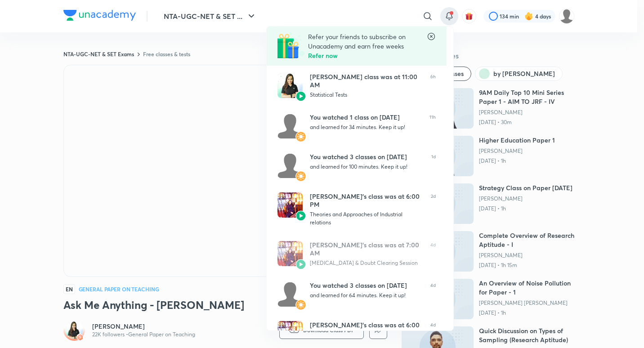 This screenshot has width=644, height=348. Describe the element at coordinates (368, 56) in the screenshot. I see `h6: Refer now` at that location.